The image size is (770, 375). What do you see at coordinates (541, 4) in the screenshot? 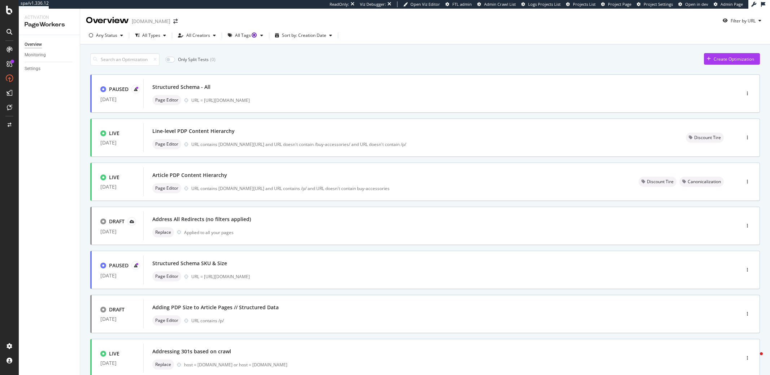
I see `a: Logs Projects List` at bounding box center [541, 4].